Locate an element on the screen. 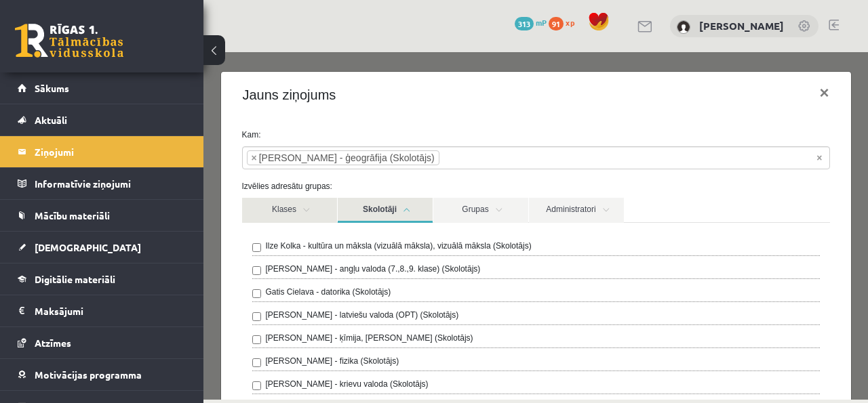  span: Motivācijas programma is located at coordinates (88, 375).